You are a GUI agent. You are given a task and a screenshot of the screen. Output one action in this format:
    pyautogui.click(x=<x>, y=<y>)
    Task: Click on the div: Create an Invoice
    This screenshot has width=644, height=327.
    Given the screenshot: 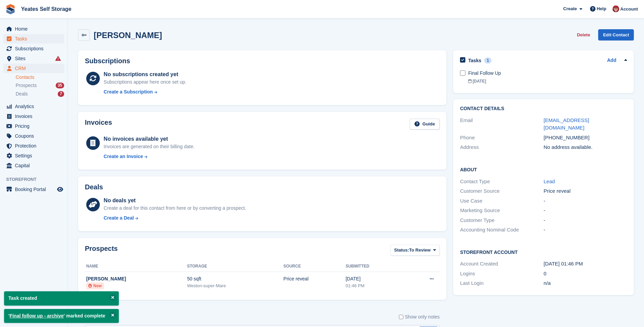 What is the action you would take?
    pyautogui.click(x=123, y=157)
    